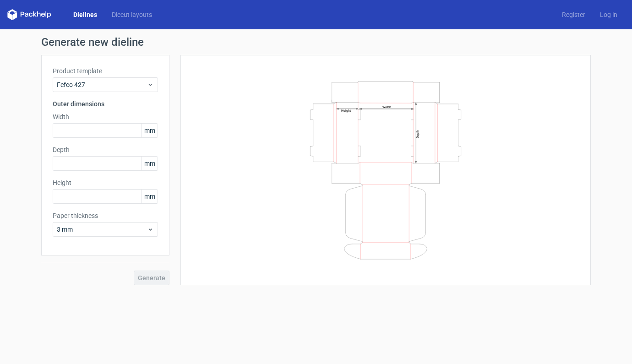  Describe the element at coordinates (574, 15) in the screenshot. I see `a: Register` at that location.